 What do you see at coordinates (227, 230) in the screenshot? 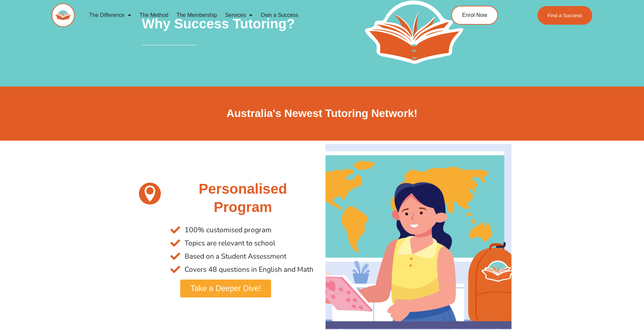
I see `span: 100% customised program` at bounding box center [227, 230].